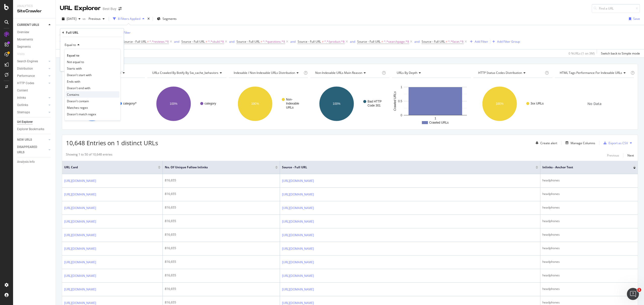 The height and width of the screenshot is (305, 644). I want to click on span: Matches regex, so click(77, 108).